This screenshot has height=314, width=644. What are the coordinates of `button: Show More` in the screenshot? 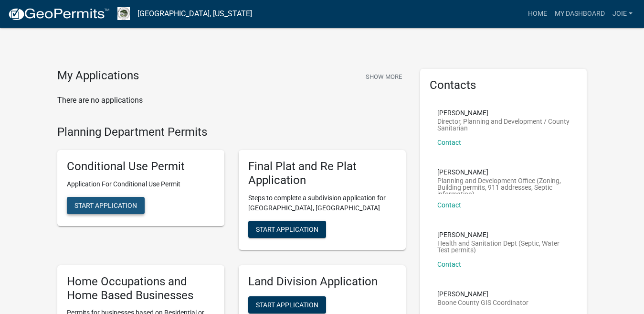 It's located at (384, 77).